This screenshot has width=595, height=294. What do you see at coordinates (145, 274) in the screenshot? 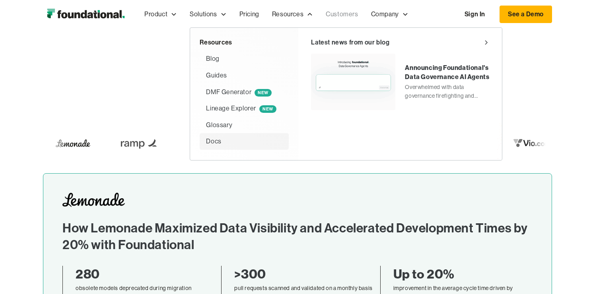
I see `div: 280` at bounding box center [145, 274].